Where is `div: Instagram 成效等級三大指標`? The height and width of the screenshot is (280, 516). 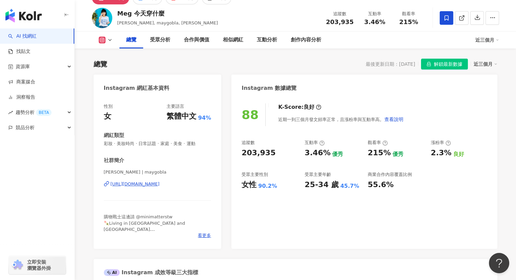 div: Instagram 成效等級三大指標 is located at coordinates (151, 273).